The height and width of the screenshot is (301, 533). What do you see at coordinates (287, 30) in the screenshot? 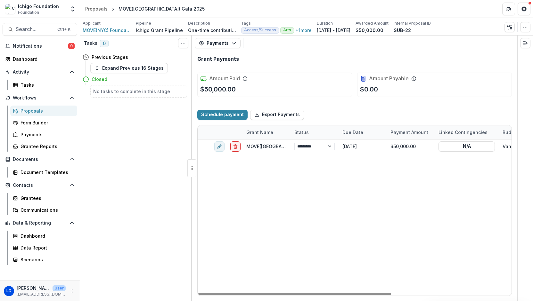
I see `span: Arts` at bounding box center [287, 30].